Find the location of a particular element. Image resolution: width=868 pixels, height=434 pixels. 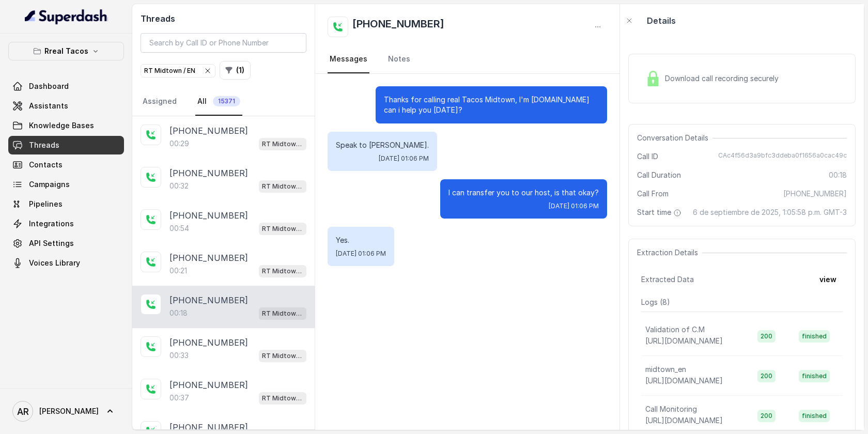

p: 00:33 is located at coordinates (179, 356).